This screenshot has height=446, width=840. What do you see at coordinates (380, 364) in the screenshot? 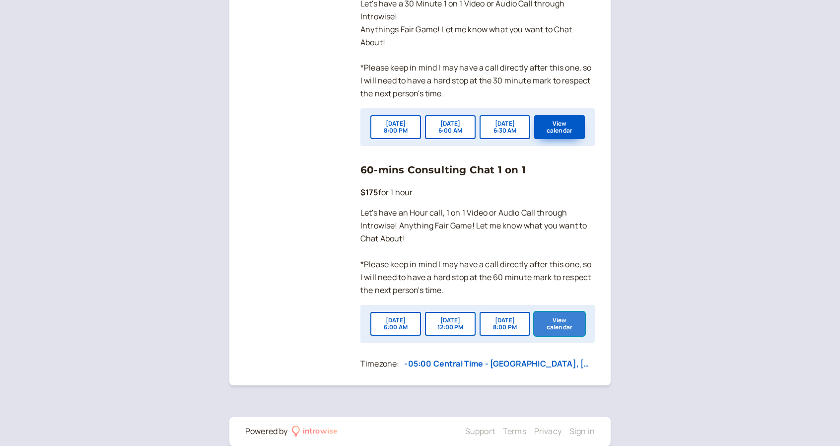
I see `div: Timezone:` at bounding box center [380, 364].